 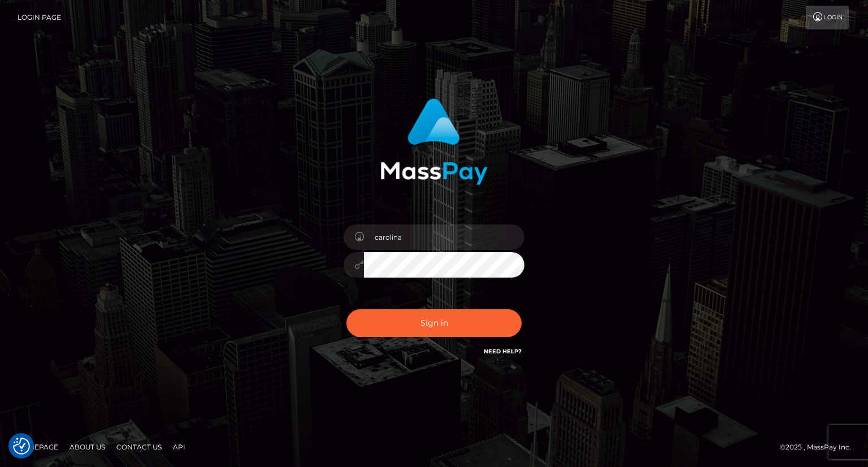 I want to click on a: Login Page, so click(x=39, y=17).